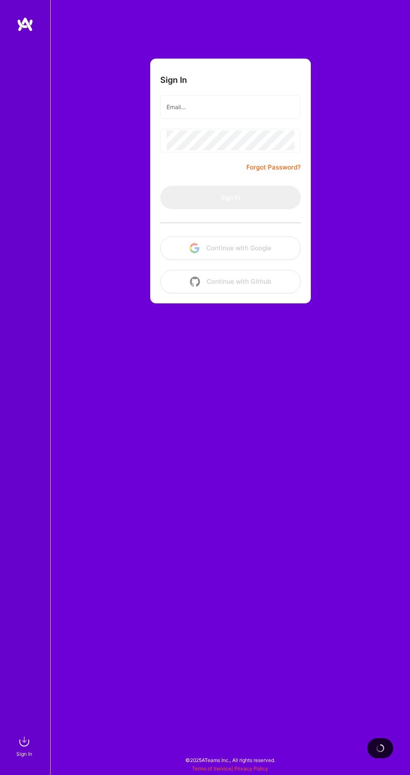 The height and width of the screenshot is (775, 410). What do you see at coordinates (231, 197) in the screenshot?
I see `button: Sign In` at bounding box center [231, 197].